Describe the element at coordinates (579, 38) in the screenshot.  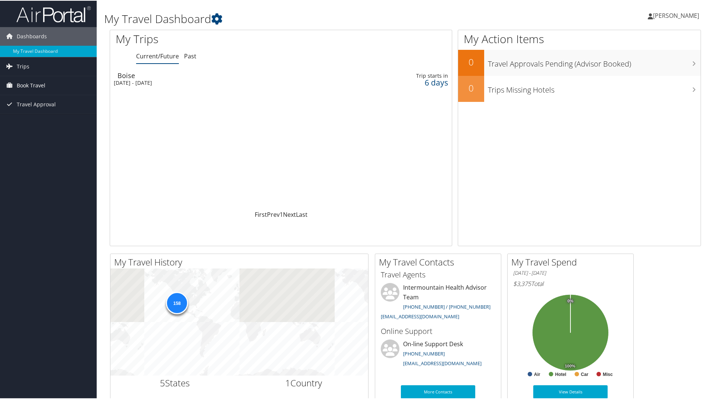
I see `h1: My Action Items` at that location.